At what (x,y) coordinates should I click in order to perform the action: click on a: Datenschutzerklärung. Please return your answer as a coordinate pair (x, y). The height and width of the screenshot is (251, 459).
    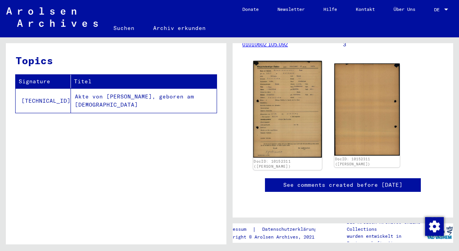
    Looking at the image, I should click on (291, 230).